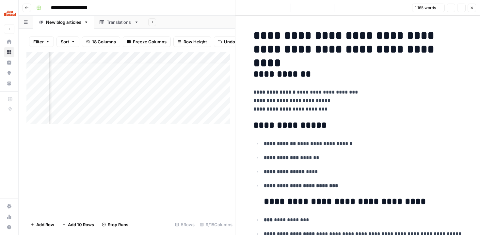 This screenshot has width=480, height=235. Describe the element at coordinates (9, 13) in the screenshot. I see `button: Workspace: Just Russel` at that location.